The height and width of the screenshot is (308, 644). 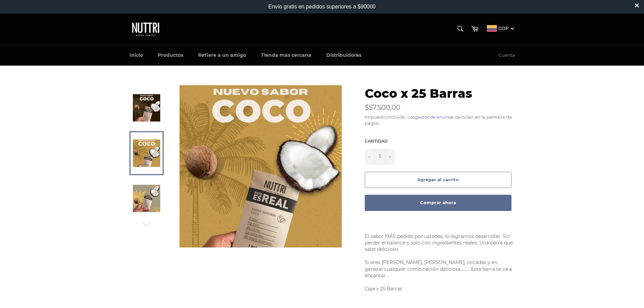 What do you see at coordinates (440, 243) in the screenshot?
I see `p: El sabor MÁS pedido por ustedes, lo logramos desarrollar. Sin perder el balance y sólo con ingred...` at bounding box center [440, 243].